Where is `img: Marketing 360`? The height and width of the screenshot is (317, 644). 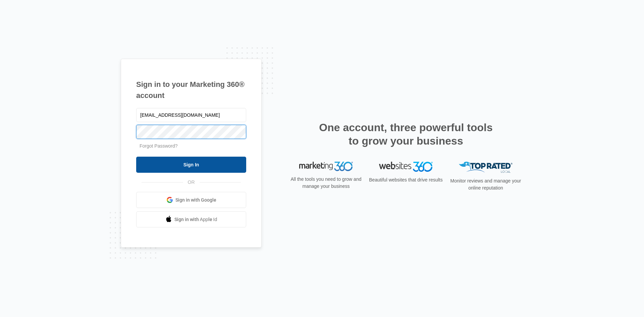
img: Marketing 360 is located at coordinates (326, 167).